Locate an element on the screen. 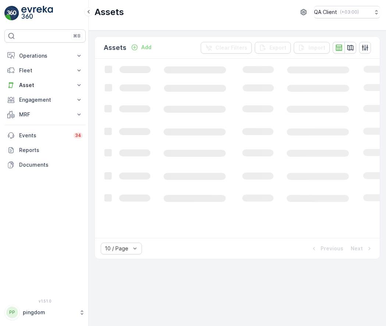 The image size is (386, 326). div: PP is located at coordinates (12, 313).